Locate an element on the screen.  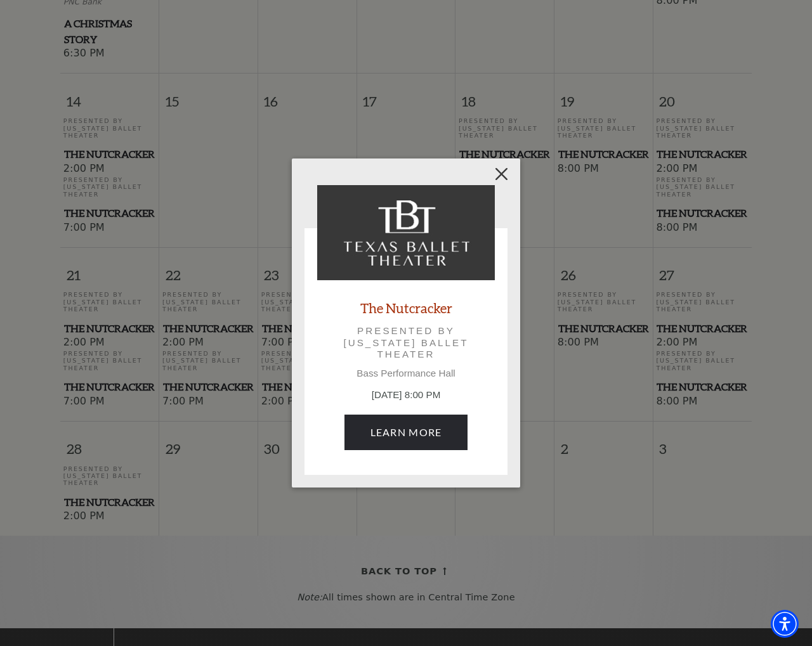
p: Bass Performance Hall is located at coordinates (406, 374).